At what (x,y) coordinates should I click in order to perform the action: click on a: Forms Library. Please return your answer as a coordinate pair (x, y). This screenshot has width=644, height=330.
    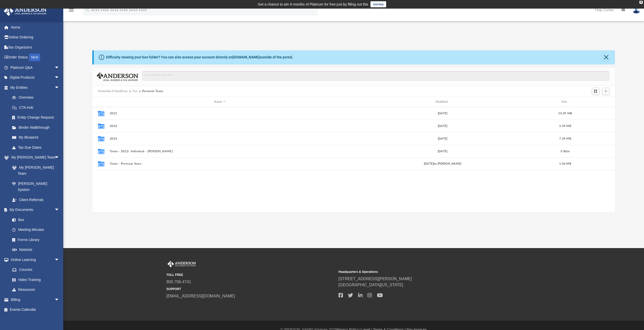
    Looking at the image, I should click on (34, 240).